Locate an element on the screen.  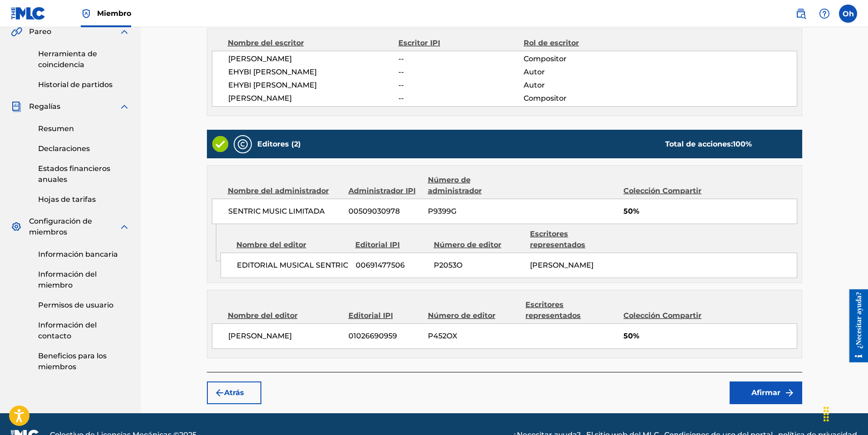
font: ¿Necesitar ayuda? is located at coordinates (16, 30).